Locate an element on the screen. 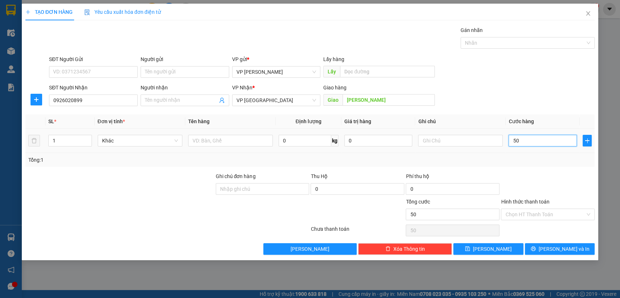 The width and height of the screenshot is (620, 298). div: Người gửi is located at coordinates (185, 59).